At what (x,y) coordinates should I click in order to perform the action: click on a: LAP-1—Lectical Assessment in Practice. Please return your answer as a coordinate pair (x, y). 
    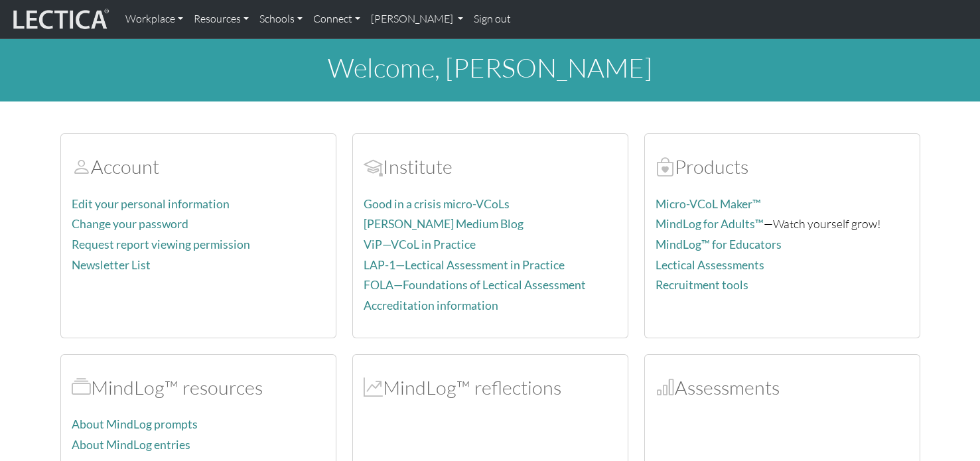
    Looking at the image, I should click on (464, 265).